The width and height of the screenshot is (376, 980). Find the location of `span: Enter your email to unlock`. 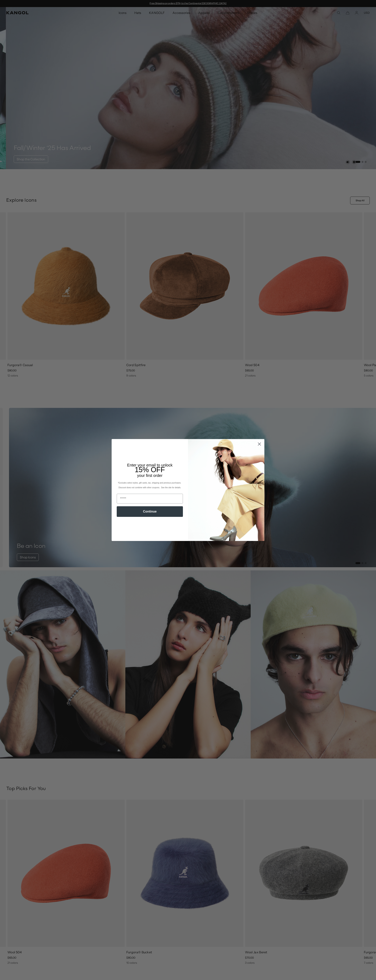

span: Enter your email to unlock is located at coordinates (150, 465).